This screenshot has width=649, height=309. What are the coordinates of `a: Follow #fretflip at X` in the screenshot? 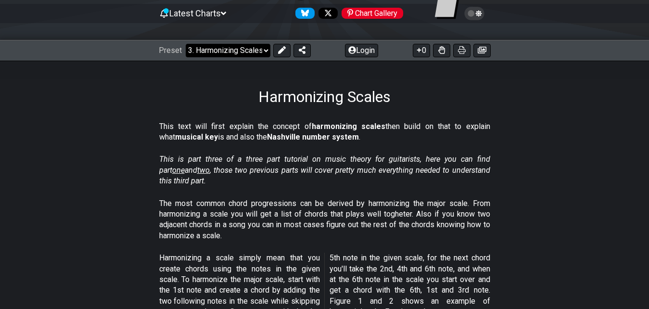 It's located at (326, 13).